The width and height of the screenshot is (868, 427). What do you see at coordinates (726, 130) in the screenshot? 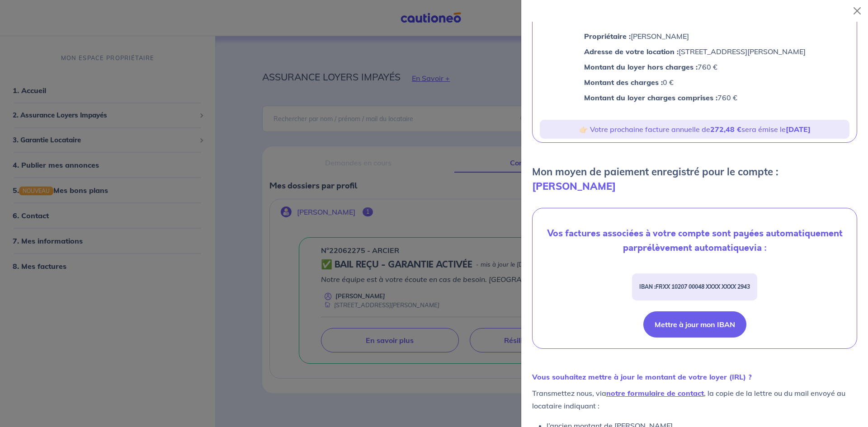
I see `strong: 272,48 €` at bounding box center [726, 130].